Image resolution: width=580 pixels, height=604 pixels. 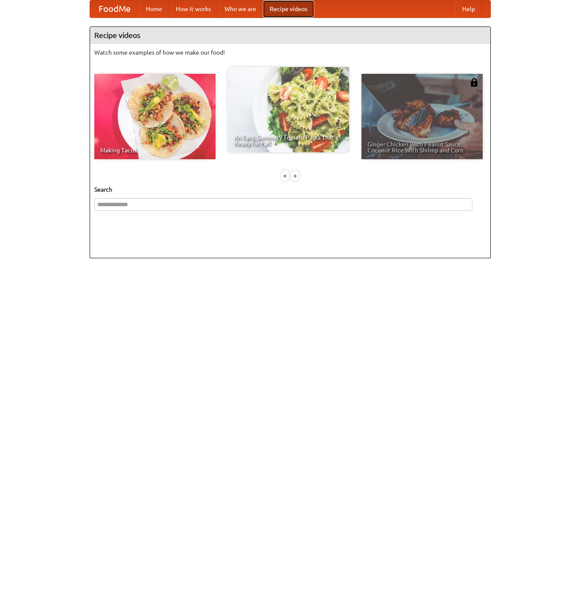 What do you see at coordinates (240, 9) in the screenshot?
I see `a: Who we are` at bounding box center [240, 9].